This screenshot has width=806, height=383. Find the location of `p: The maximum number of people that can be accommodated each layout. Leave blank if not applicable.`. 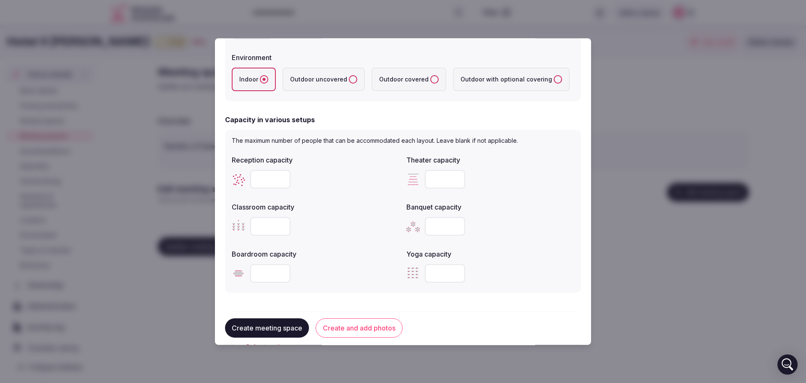

p: The maximum number of people that can be accommodated each layout. Leave blank if not applicable. is located at coordinates (403, 141).